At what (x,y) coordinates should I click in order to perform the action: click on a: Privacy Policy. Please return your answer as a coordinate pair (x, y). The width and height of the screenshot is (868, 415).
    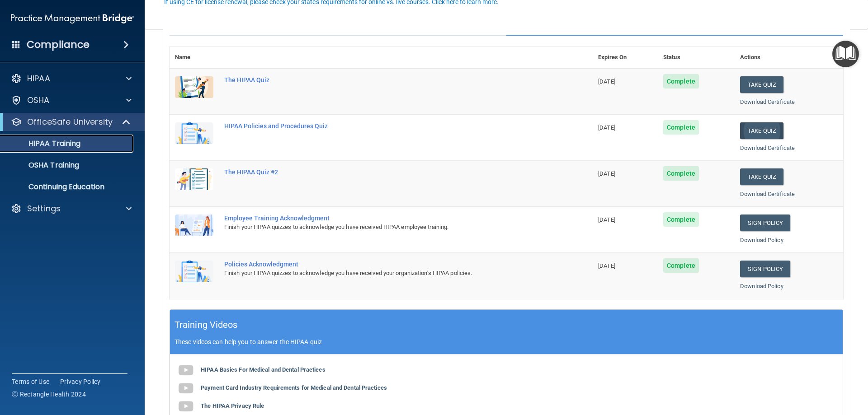
    Looking at the image, I should click on (80, 381).